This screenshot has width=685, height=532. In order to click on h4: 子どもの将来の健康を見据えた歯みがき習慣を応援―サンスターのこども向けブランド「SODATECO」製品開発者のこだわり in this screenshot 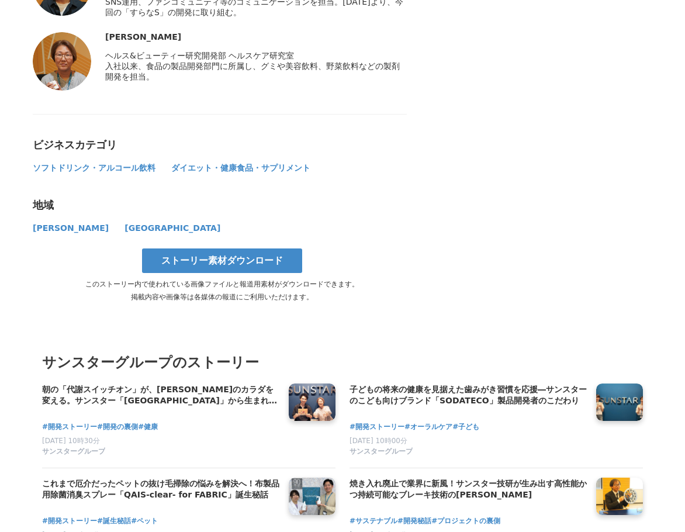, I will do `click(468, 395)`.